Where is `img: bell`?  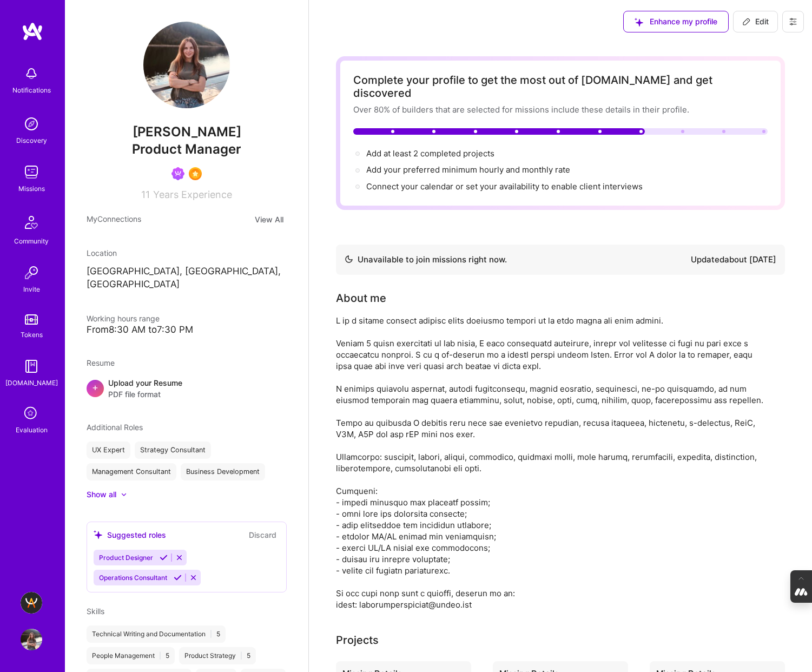
img: bell is located at coordinates (31, 74).